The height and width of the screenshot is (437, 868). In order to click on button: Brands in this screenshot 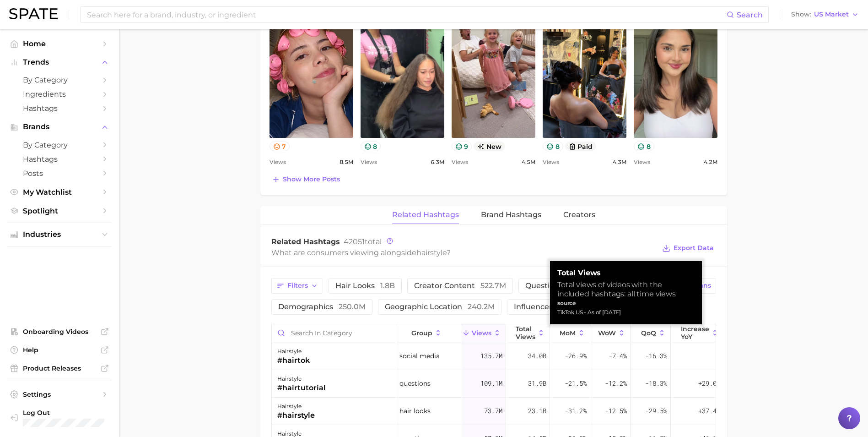, I will do `click(59, 127)`.